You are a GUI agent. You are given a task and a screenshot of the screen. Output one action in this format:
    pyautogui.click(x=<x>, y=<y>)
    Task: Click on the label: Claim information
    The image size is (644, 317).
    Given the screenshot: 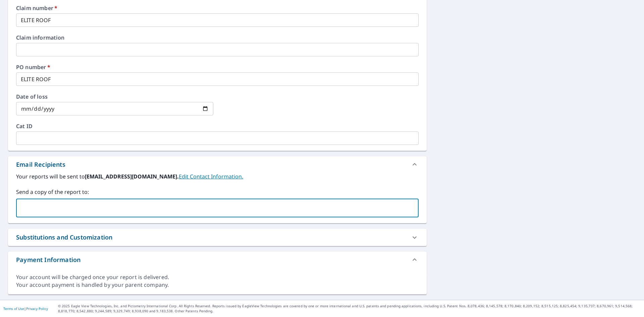 What is the action you would take?
    pyautogui.click(x=217, y=38)
    